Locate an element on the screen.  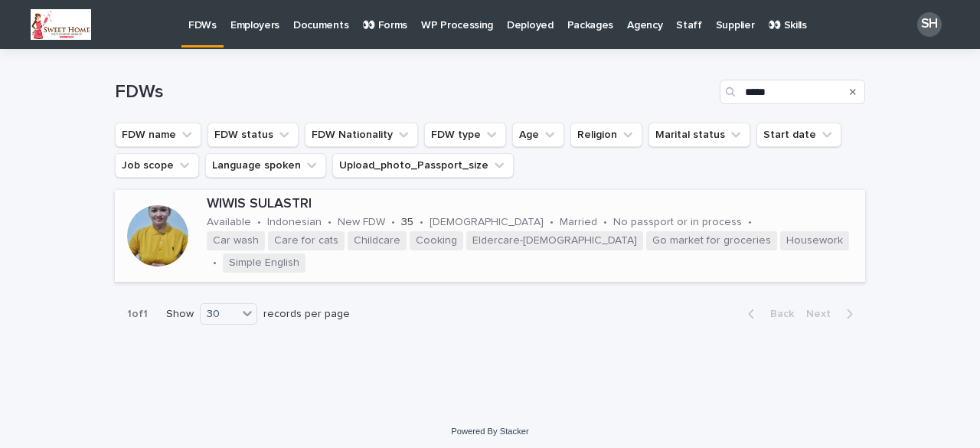
p: Married is located at coordinates (578, 222).